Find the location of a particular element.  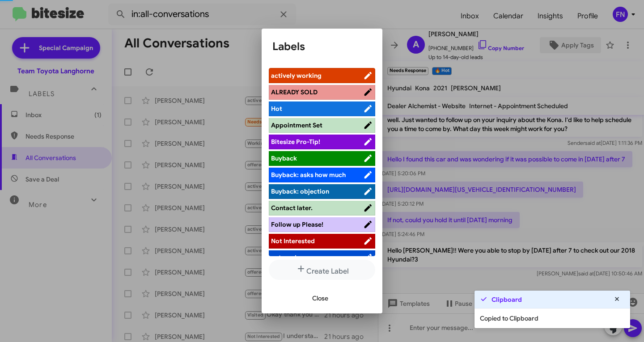

span: Bitesize Pro-Tip! is located at coordinates (296, 142).